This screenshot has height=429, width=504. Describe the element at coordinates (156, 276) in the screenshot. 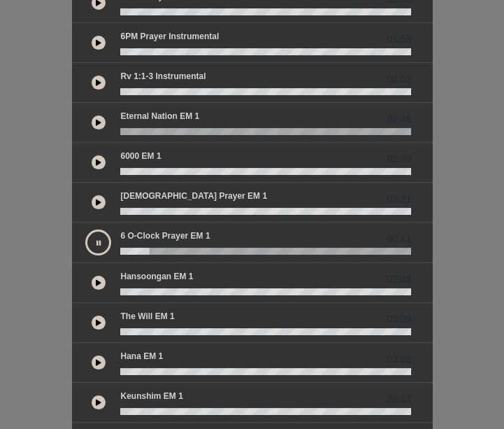

I see `p: Hansoongan EM 1` at that location.